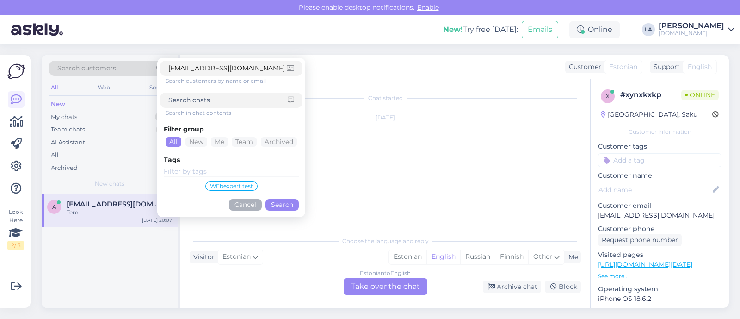 Image resolution: width=740 pixels, height=319 pixels. I want to click on p: See more ..., so click(660, 276).